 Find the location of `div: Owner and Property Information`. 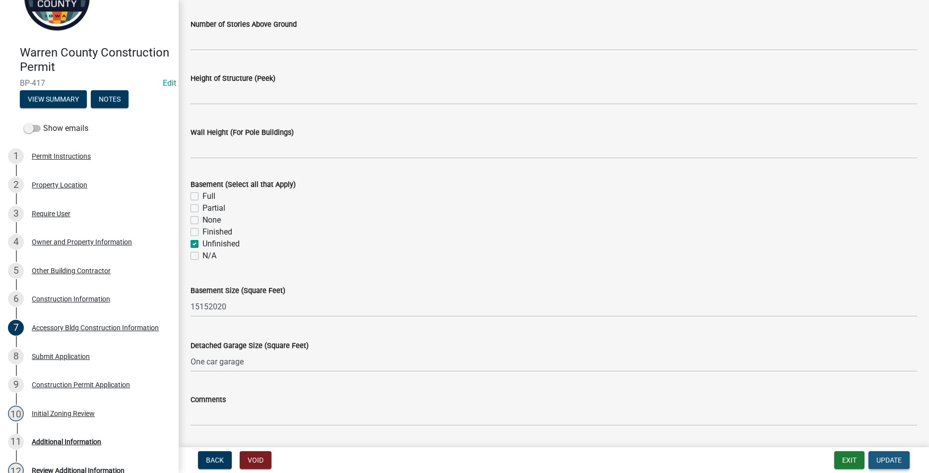

div: Owner and Property Information is located at coordinates (82, 242).